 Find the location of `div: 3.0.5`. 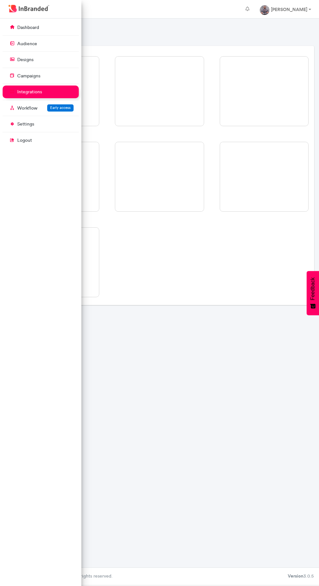

div: 3.0.5 is located at coordinates (300, 576).